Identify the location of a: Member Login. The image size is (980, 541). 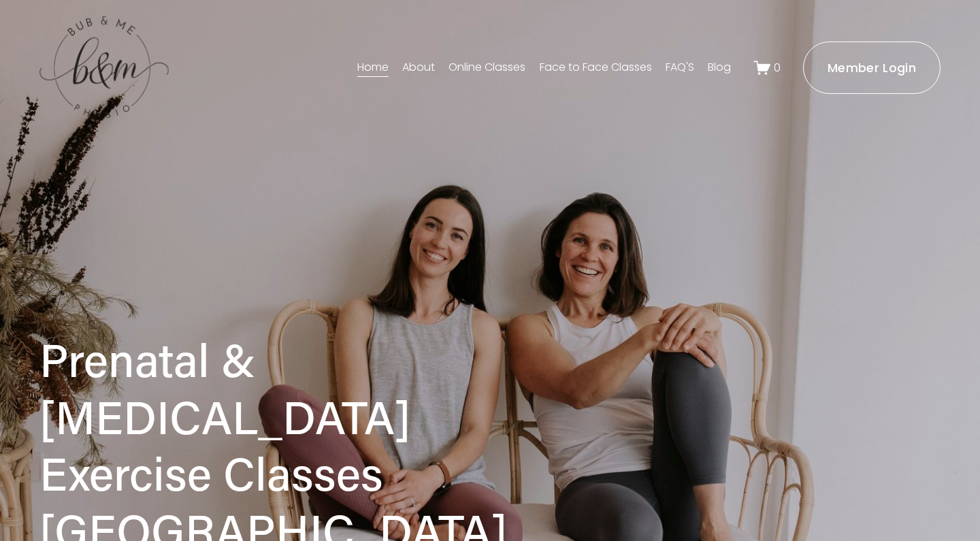
(872, 67).